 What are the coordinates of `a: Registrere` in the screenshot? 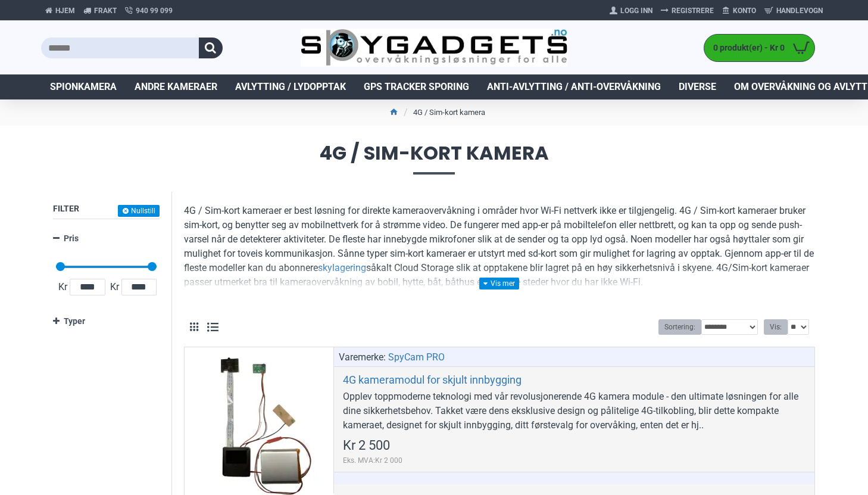 It's located at (687, 11).